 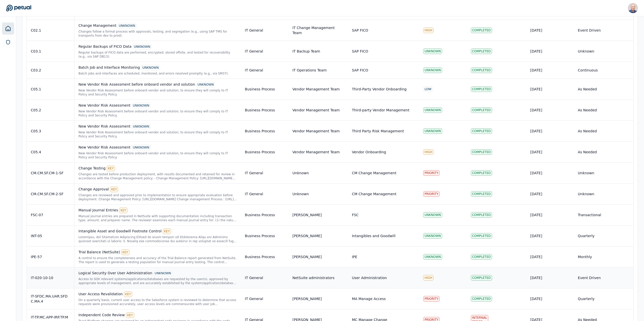 What do you see at coordinates (318, 30) in the screenshot?
I see `div: IT Change Management Team` at bounding box center [318, 30].